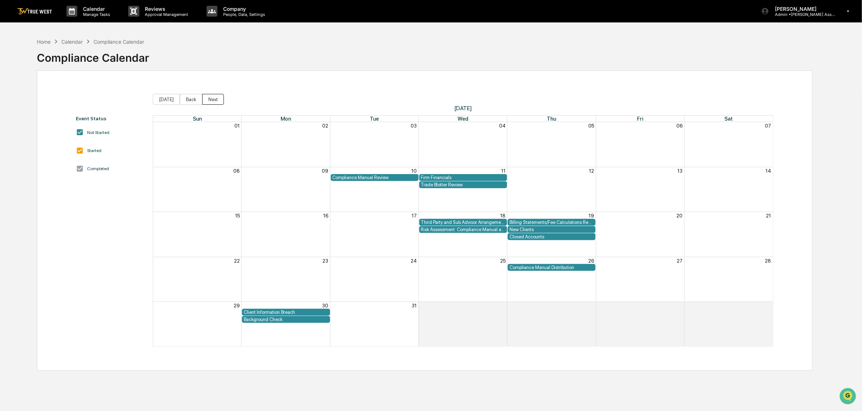 The width and height of the screenshot is (862, 411). What do you see at coordinates (166, 9) in the screenshot?
I see `p: Reviews` at bounding box center [166, 9].